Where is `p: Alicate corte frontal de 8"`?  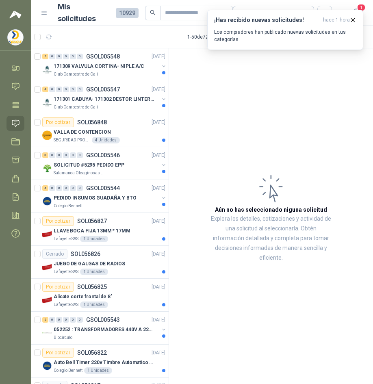
p: Alicate corte frontal de 8" is located at coordinates (83, 296).